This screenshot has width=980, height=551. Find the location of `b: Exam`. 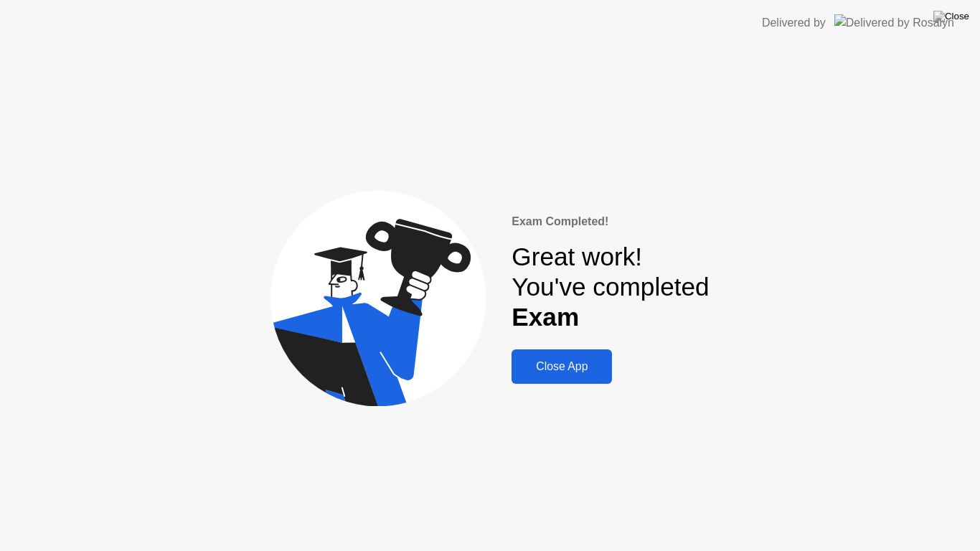

b: Exam is located at coordinates (545, 317).